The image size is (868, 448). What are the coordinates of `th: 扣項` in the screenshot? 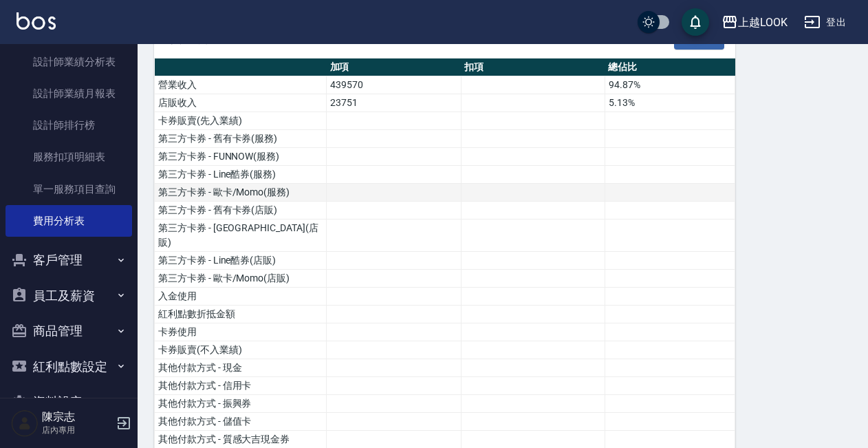 It's located at (533, 67).